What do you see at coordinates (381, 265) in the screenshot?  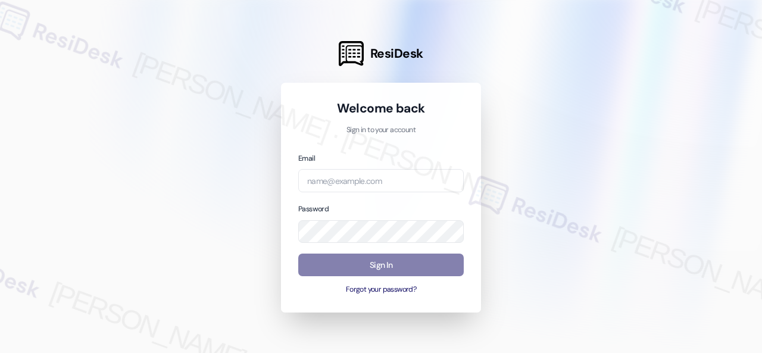 I see `button: Sign In` at bounding box center [381, 265].